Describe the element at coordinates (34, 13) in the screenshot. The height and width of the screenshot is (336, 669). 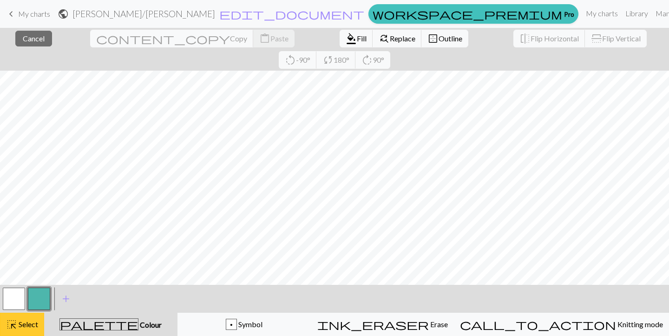
I see `span: My charts` at that location.